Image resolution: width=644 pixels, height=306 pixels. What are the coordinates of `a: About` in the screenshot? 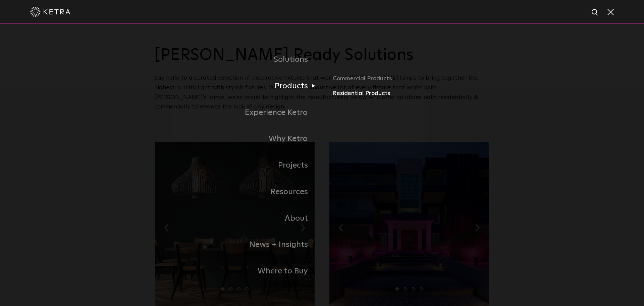 It's located at (238, 218).